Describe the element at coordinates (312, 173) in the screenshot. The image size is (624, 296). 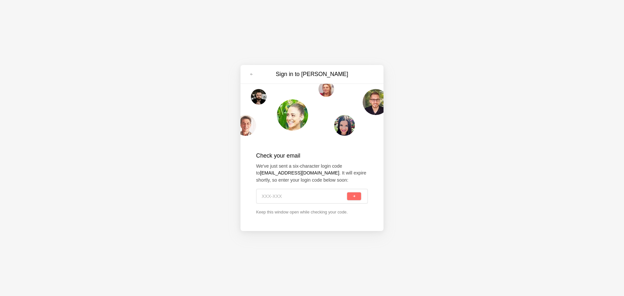
I see `p: We've just sent a six-character login code to . It will expire shortly, so enter your login code ...` at that location.